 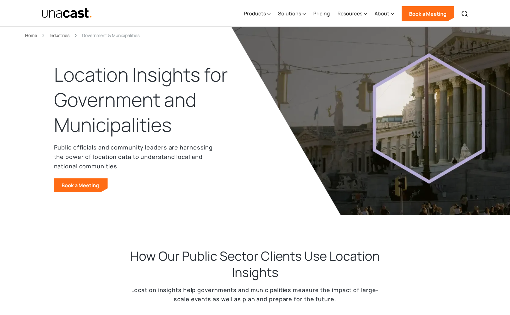 What do you see at coordinates (111, 35) in the screenshot?
I see `div: Government & Municipalities` at bounding box center [111, 35].